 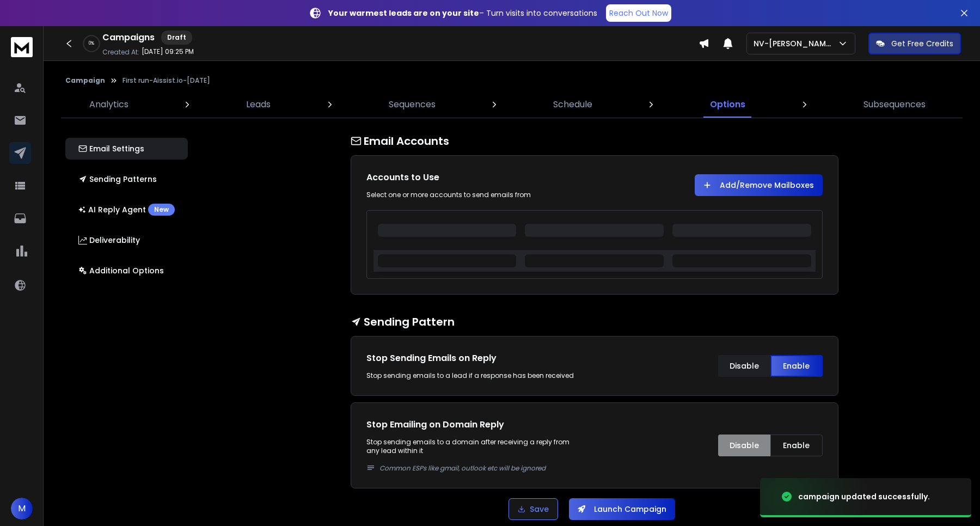 I want to click on p: Sending Patterns, so click(x=118, y=179).